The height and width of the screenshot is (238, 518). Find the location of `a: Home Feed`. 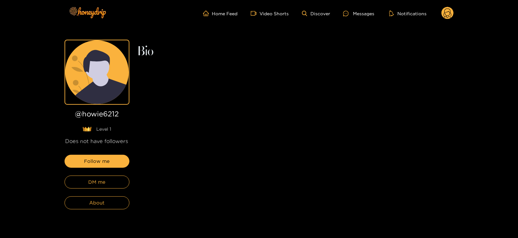

a: Home Feed is located at coordinates (220, 13).